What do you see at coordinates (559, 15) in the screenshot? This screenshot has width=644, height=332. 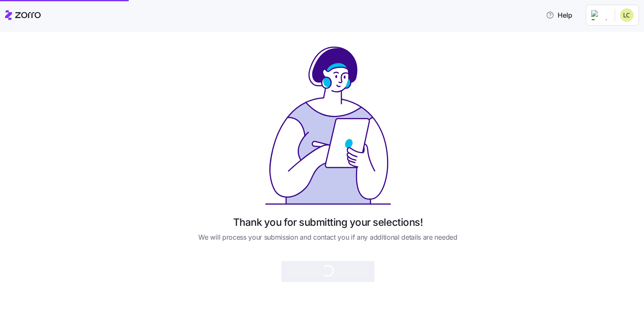 I see `span: Help` at bounding box center [559, 15].